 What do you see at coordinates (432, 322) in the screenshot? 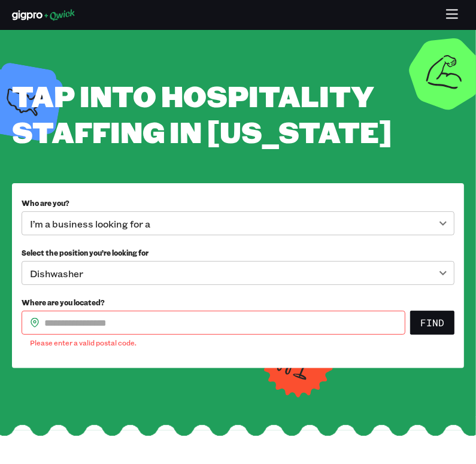
I see `button: Find` at bounding box center [432, 322].